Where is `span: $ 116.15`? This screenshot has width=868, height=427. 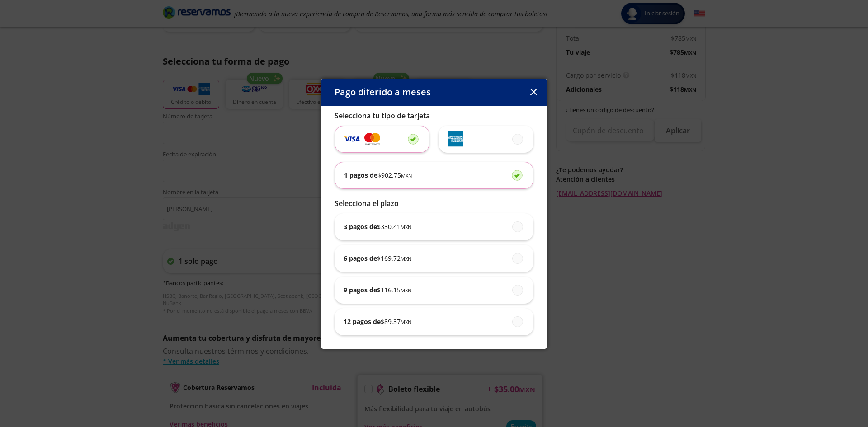
span: $ 116.15 is located at coordinates (394, 290).